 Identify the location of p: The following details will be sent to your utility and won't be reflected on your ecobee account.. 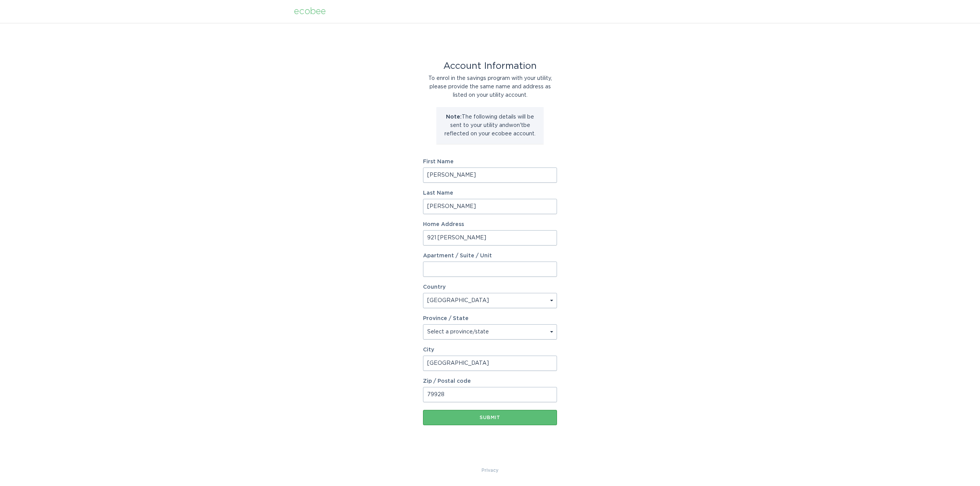
(490, 126).